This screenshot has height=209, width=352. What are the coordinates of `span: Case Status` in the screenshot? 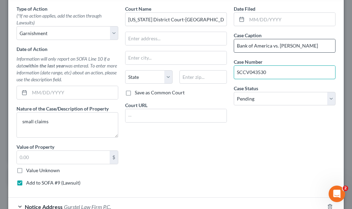 It's located at (246, 88).